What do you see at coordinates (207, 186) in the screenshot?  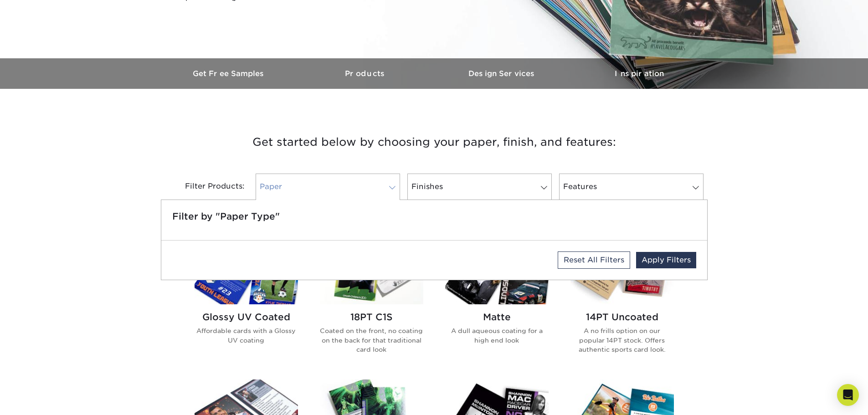 I see `div: Filter Products:` at bounding box center [207, 186].